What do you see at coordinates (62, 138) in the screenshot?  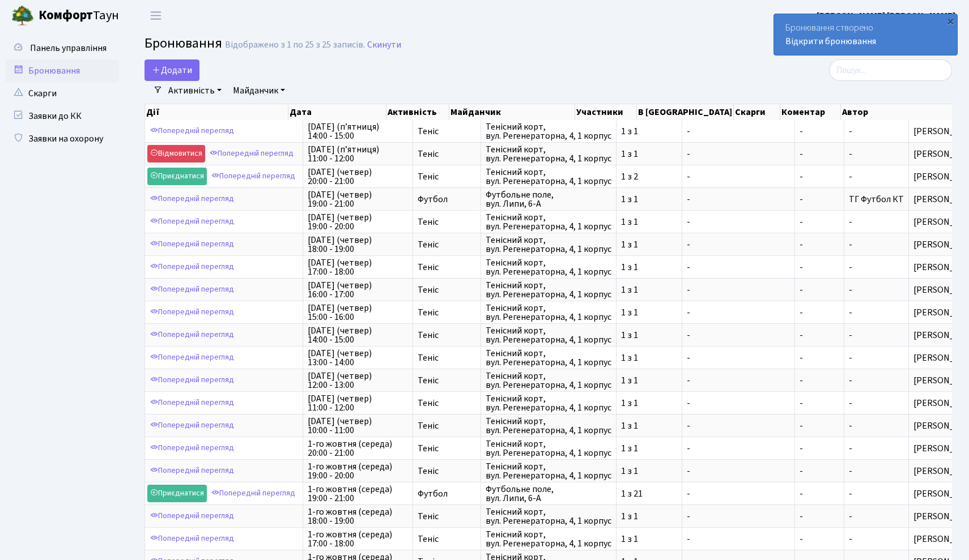 I see `a: Заявки на охорону` at bounding box center [62, 138].